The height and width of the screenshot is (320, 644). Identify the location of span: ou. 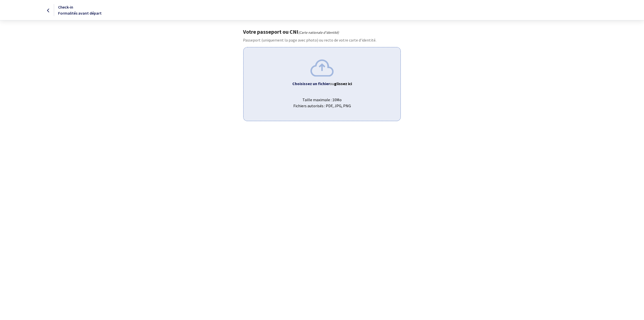
(341, 83).